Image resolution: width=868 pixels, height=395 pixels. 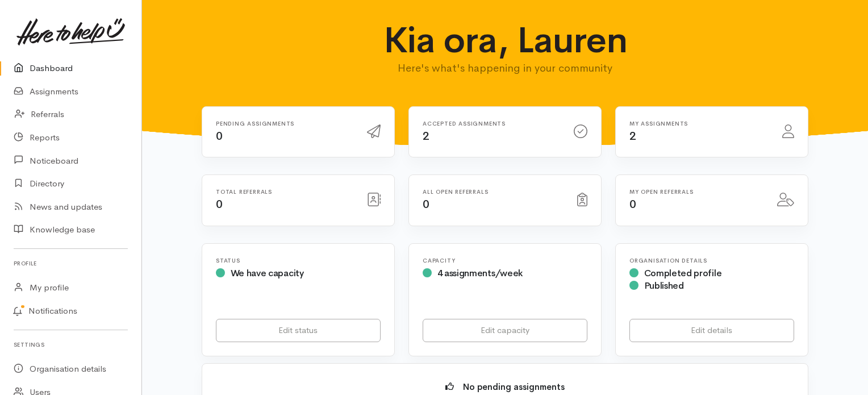 I want to click on span: Completed profile, so click(x=683, y=273).